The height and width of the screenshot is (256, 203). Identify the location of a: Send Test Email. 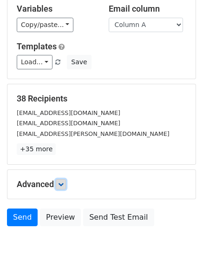
(119, 217).